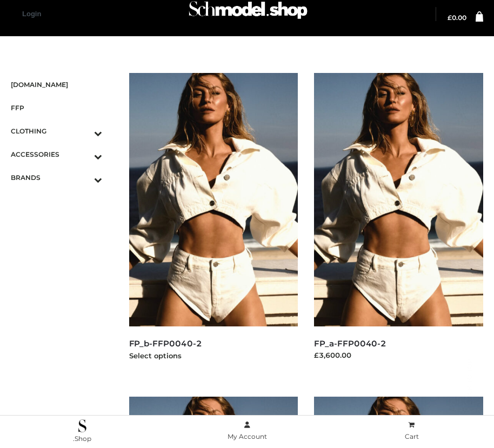 This screenshot has width=494, height=448. I want to click on a: BRANDSToggle Submenu, so click(56, 177).